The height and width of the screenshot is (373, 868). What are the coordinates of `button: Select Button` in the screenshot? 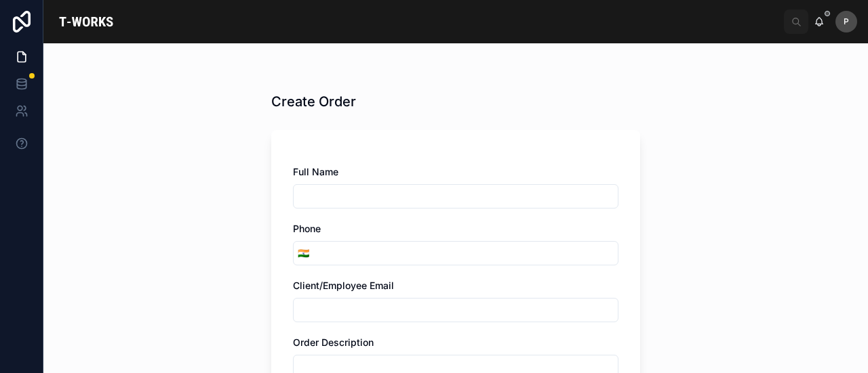 It's located at (303, 253).